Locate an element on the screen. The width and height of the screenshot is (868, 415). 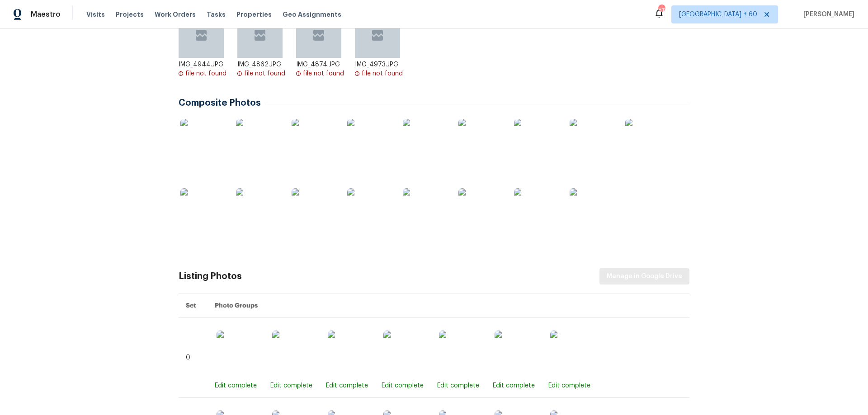
th: Photo Groups is located at coordinates (448, 306).